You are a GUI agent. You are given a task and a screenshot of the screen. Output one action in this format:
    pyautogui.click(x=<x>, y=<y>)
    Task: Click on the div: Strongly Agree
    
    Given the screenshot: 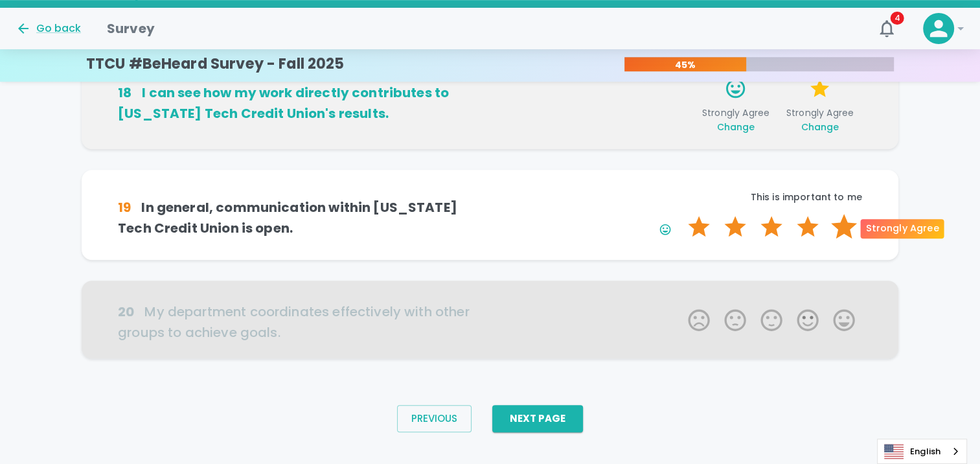 What is the action you would take?
    pyautogui.click(x=902, y=229)
    